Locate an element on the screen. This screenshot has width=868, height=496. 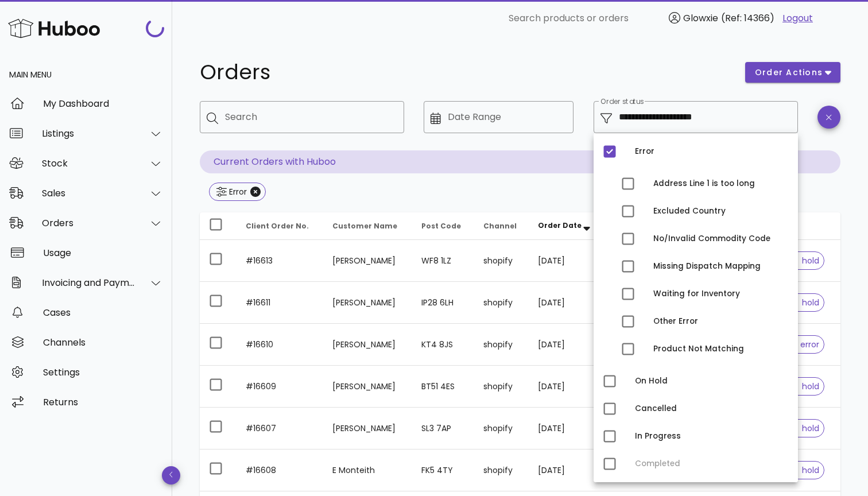
div: Missing Dispatch Mapping is located at coordinates (721, 267).